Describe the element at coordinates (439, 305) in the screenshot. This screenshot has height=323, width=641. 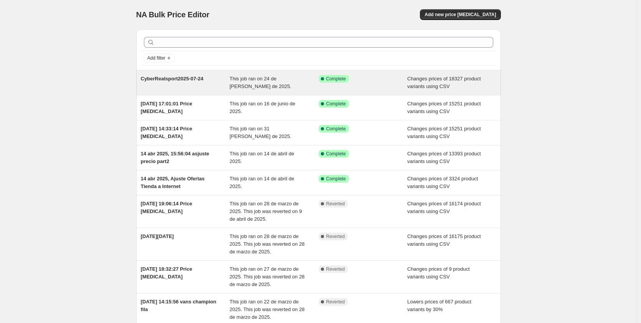
I see `span: Lowers prices of 667 product variants by 30%` at that location.